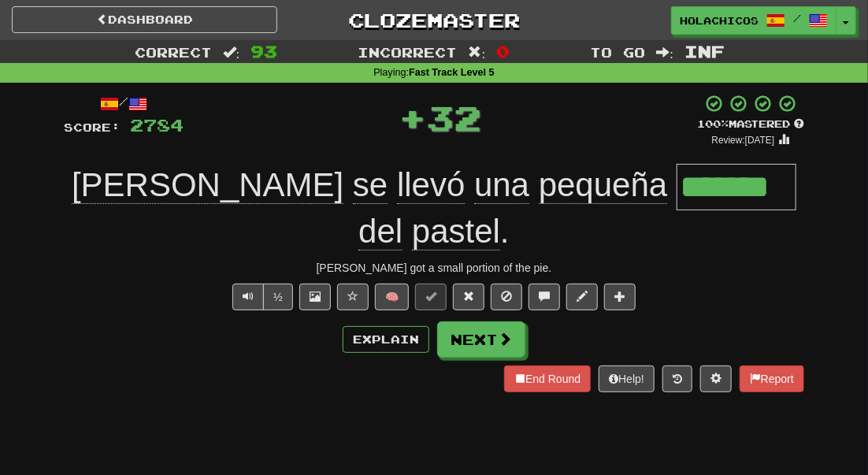 The image size is (868, 475). I want to click on button: Edit sentence (alt+d), so click(582, 297).